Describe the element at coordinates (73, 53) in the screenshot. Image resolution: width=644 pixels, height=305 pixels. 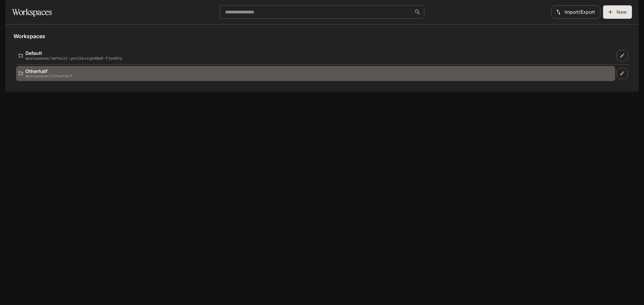
I see `p: Default` at that location.